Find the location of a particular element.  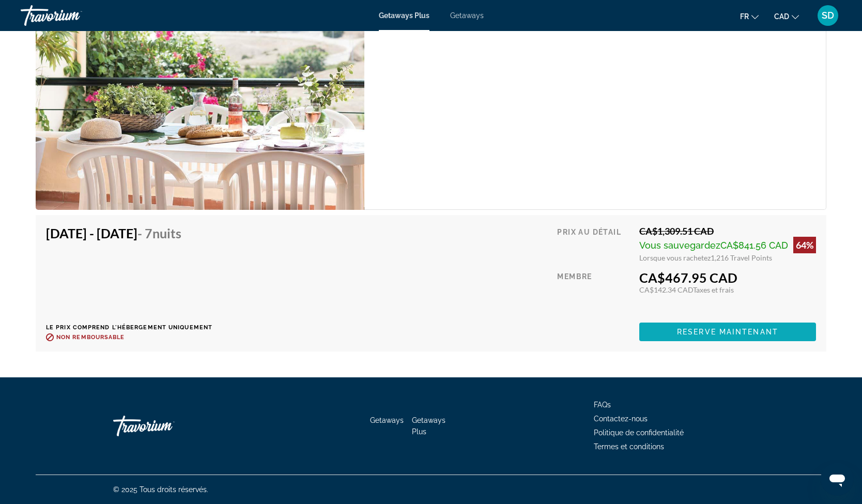

div: 64% is located at coordinates (805, 245).